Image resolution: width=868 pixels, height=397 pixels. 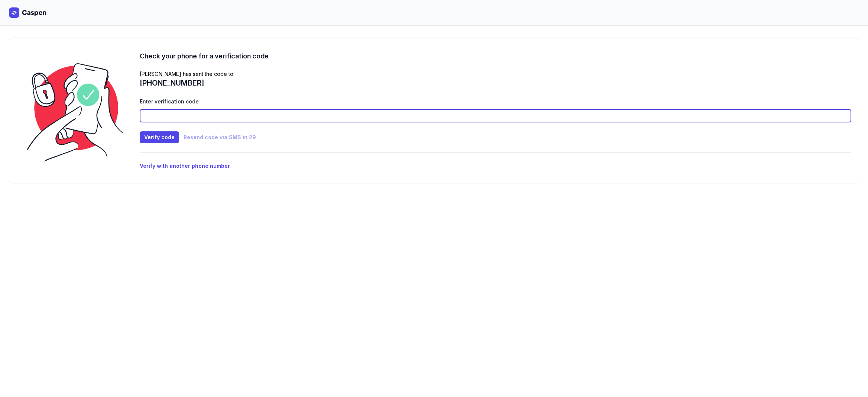 What do you see at coordinates (185, 166) in the screenshot?
I see `button: Verify with another phone number` at bounding box center [185, 166].